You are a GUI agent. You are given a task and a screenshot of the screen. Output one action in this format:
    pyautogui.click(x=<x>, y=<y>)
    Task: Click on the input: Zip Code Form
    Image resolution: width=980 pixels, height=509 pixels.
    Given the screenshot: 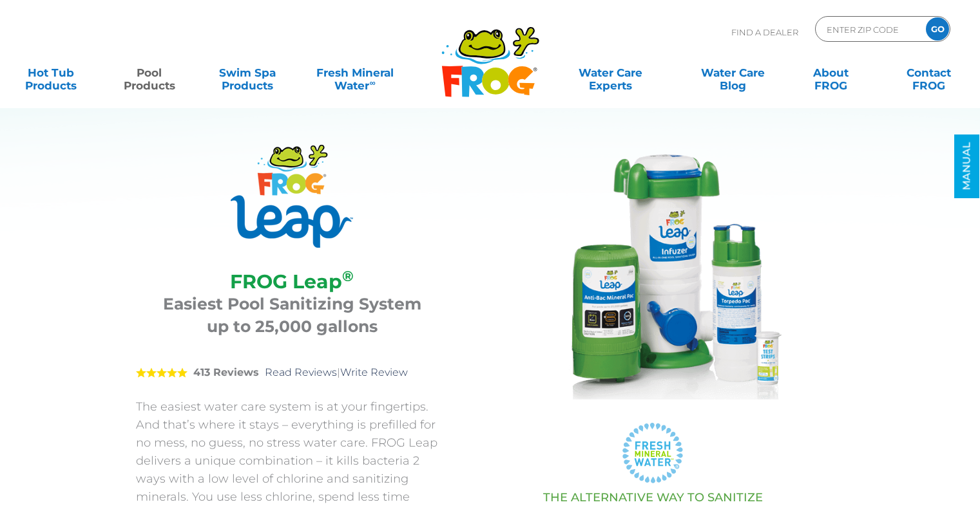 What is the action you would take?
    pyautogui.click(x=869, y=29)
    